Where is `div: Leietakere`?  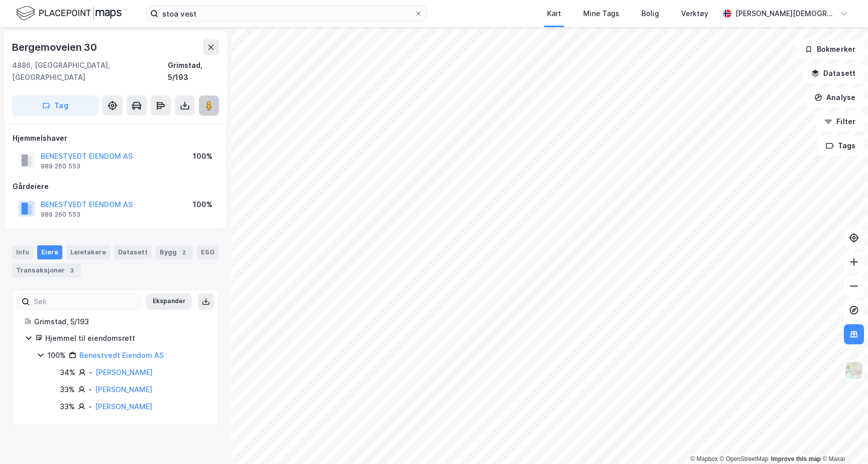
div: Leietakere is located at coordinates (88, 252).